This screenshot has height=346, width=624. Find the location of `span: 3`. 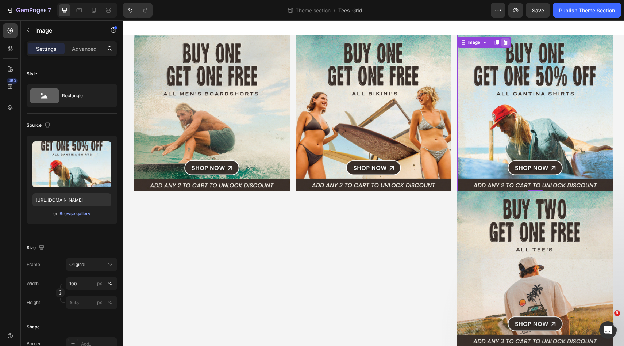

span: 3 is located at coordinates (617, 313).